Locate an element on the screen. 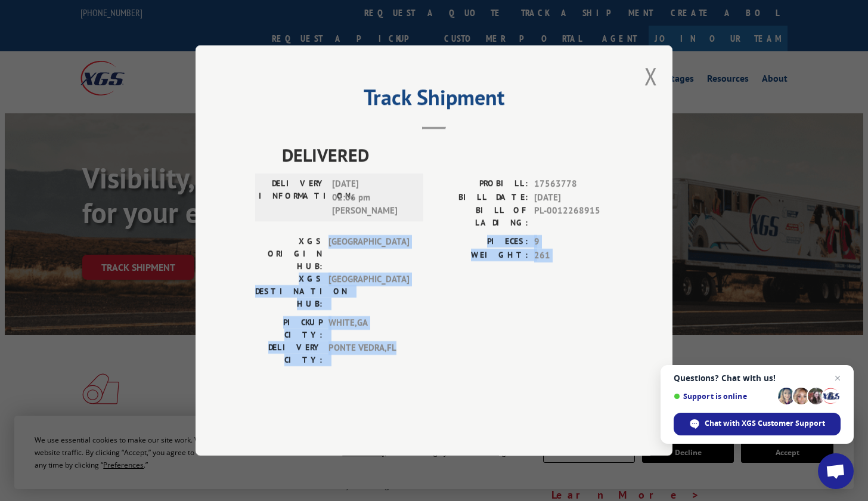  label: BILL DATE: is located at coordinates (481, 197).